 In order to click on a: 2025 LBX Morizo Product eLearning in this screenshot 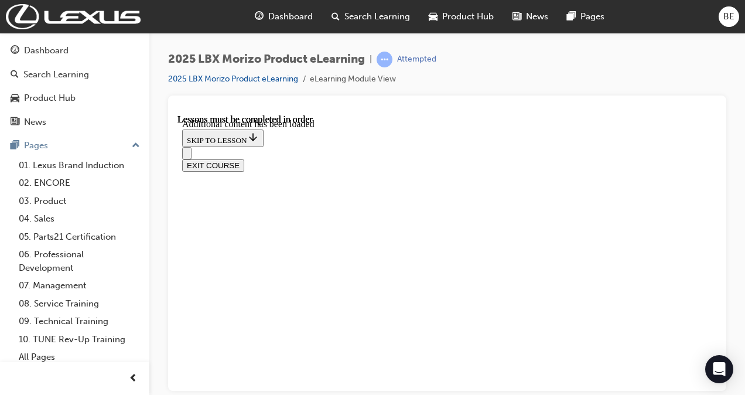, I will do `click(233, 79)`.